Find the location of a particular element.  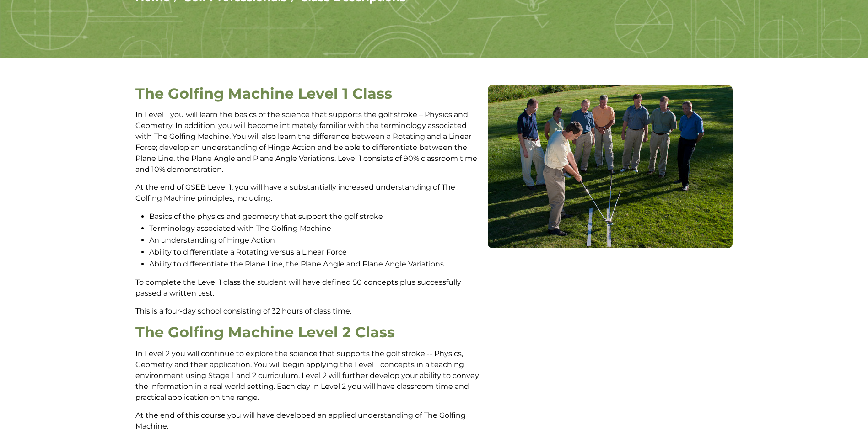

li: Ability to differentiate the Plane Line, the Plane Angle and Plane Angle Variations is located at coordinates (315, 264).